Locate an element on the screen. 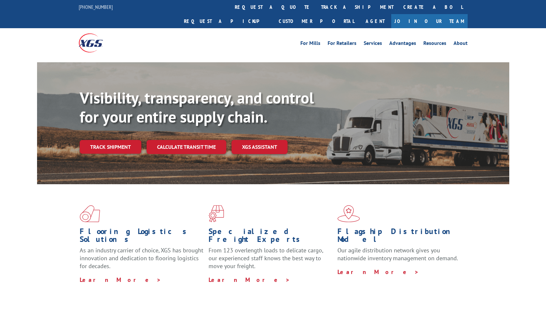 Image resolution: width=546 pixels, height=315 pixels. b: Visibility, transparency, and control for your entire supply chain. is located at coordinates (197, 107).